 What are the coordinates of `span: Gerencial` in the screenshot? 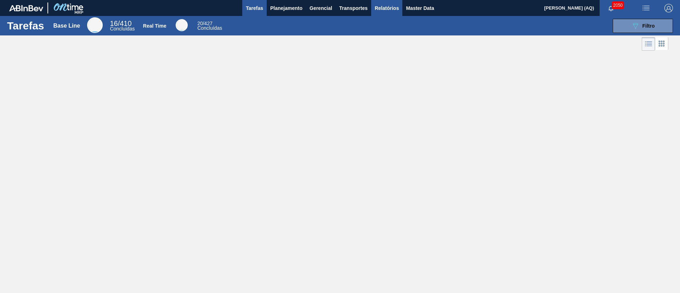 It's located at (321, 8).